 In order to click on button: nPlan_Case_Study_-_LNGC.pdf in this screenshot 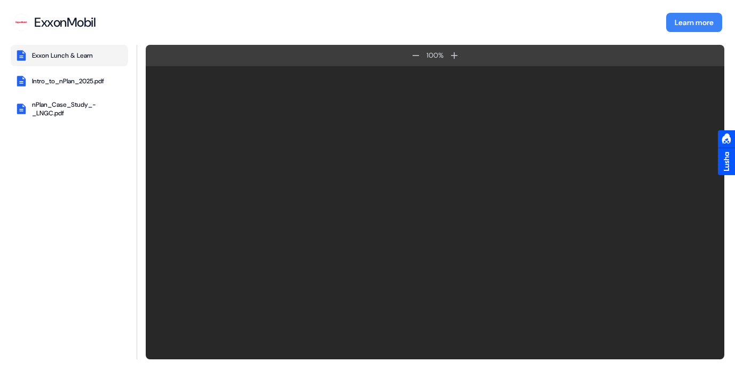, I will do `click(69, 109)`.